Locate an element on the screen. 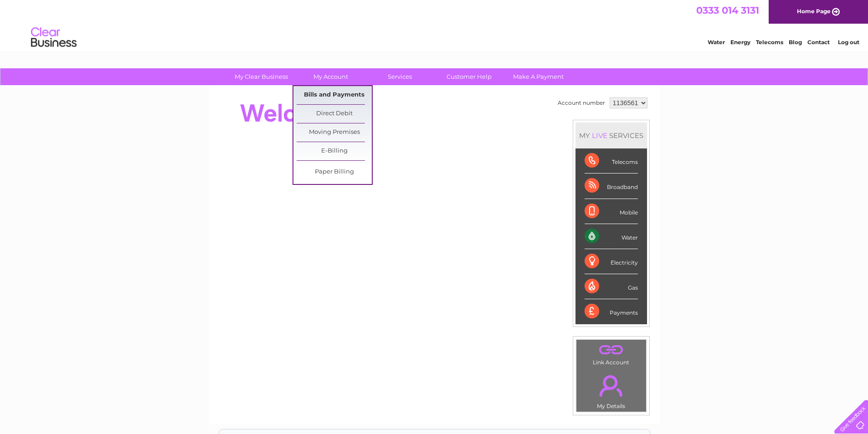  a: Contact is located at coordinates (818, 42).